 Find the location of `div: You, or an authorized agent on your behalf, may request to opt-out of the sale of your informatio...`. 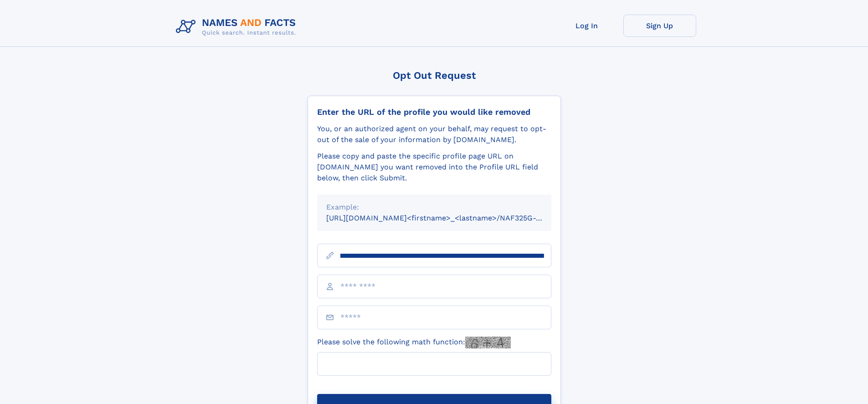

div: You, or an authorized agent on your behalf, may request to opt-out of the sale of your informatio... is located at coordinates (434, 134).